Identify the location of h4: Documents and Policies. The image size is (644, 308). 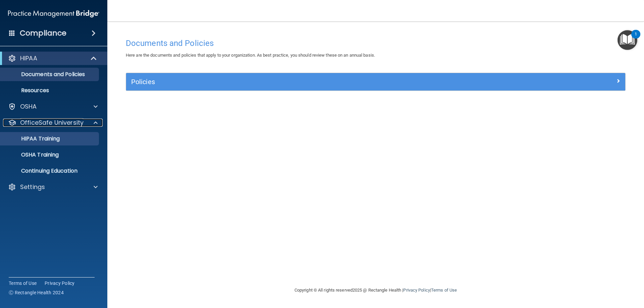
(375, 43).